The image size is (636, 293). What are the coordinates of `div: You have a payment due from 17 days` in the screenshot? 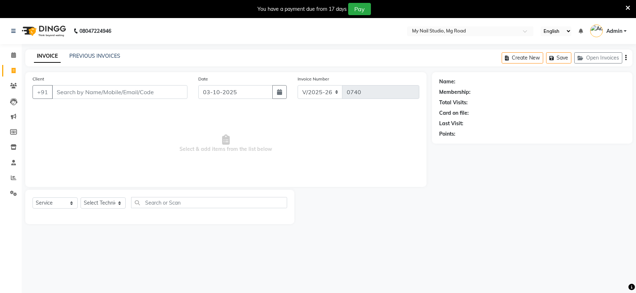 It's located at (302, 9).